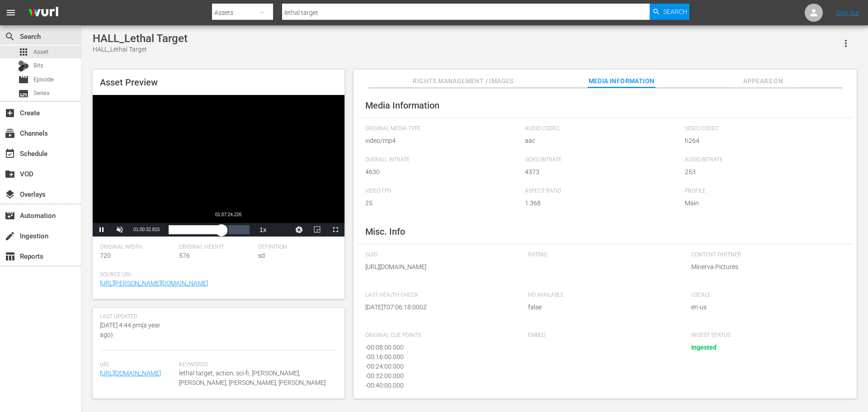 The image size is (868, 412). Describe the element at coordinates (216, 275) in the screenshot. I see `span: Source Url` at that location.